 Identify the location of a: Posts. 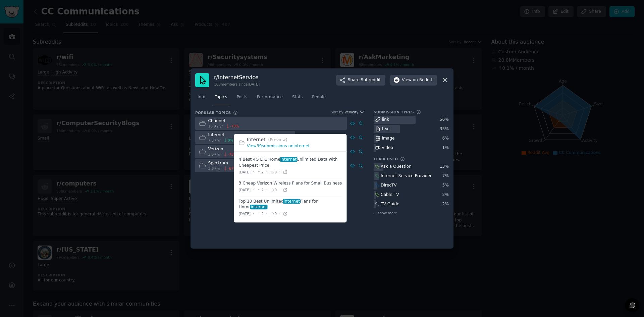
(242, 99).